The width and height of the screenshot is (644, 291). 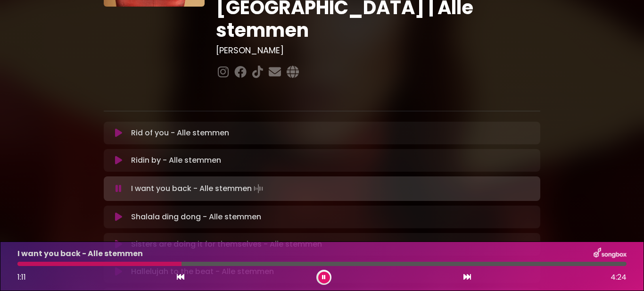 What do you see at coordinates (619, 277) in the screenshot?
I see `span: 4:24` at bounding box center [619, 277].